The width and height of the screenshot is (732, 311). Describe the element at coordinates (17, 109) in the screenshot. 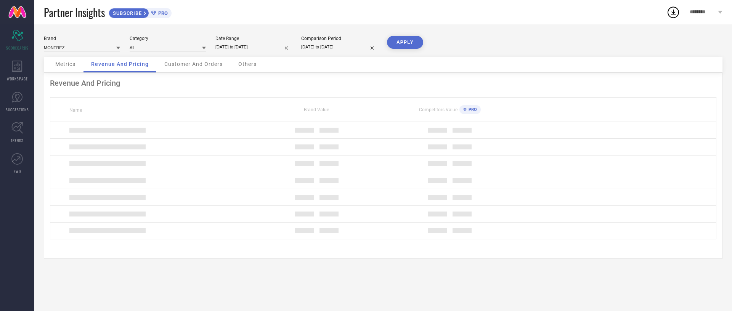

I see `span: SUGGESTIONS` at that location.